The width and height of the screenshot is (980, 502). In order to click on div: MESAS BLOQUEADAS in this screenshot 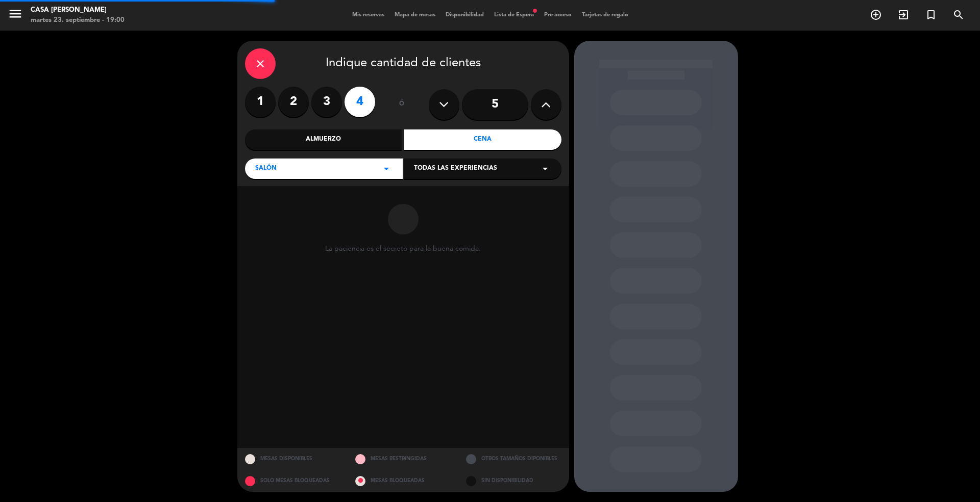, I will do `click(402, 481)`.